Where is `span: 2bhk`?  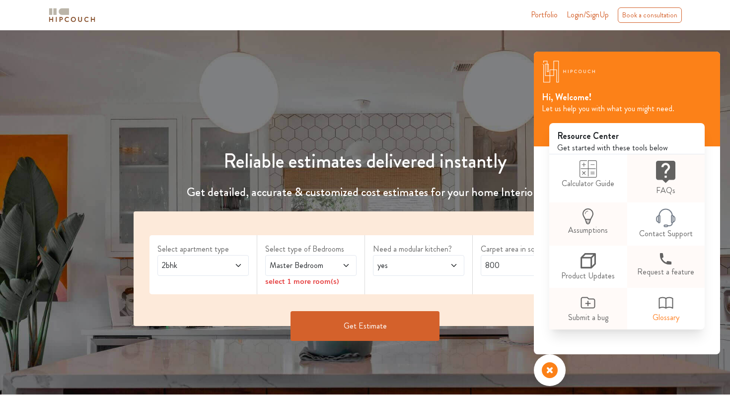 span: 2bhk is located at coordinates (191, 266).